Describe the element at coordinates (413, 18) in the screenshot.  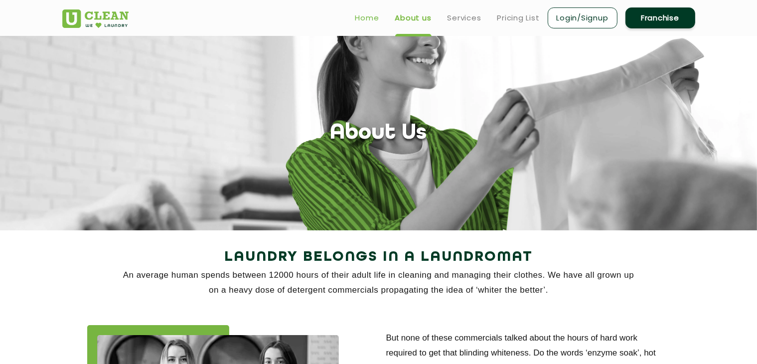
I see `a: About us` at that location.